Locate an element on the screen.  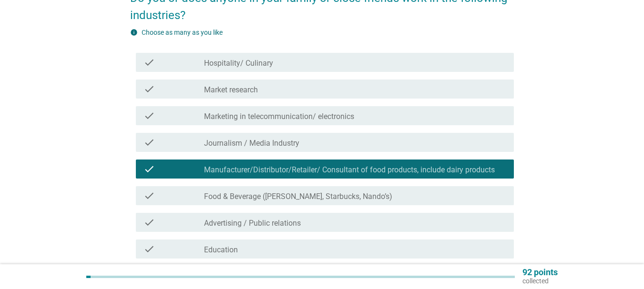
label: Manufacturer/Distributor/Retailer/ Consultant of food products, include dairy products is located at coordinates (349, 170).